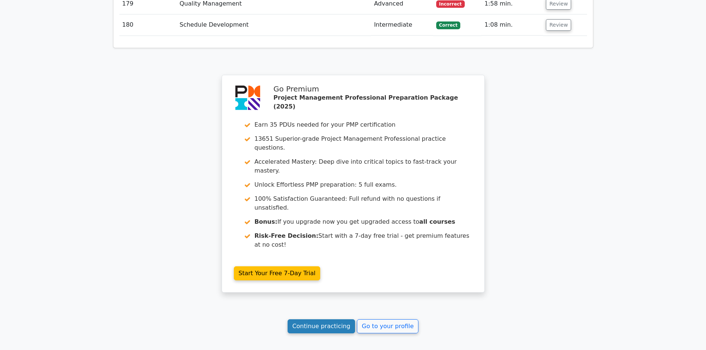  Describe the element at coordinates (402, 25) in the screenshot. I see `td: Intermediate` at that location.